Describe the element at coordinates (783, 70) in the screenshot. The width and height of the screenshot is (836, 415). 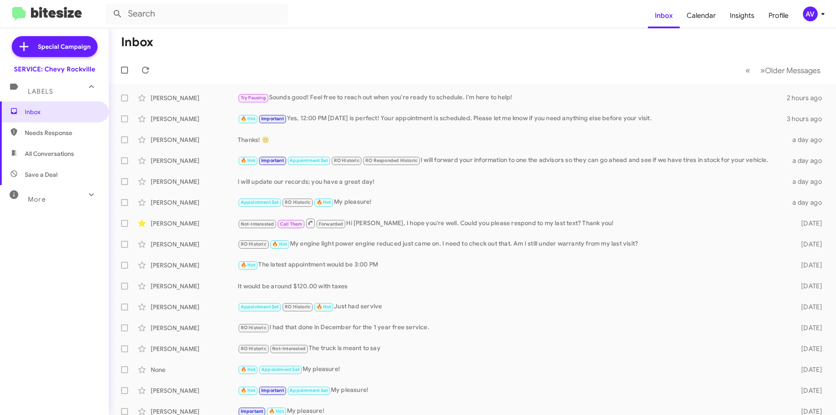
I see `nav: Page navigation example` at that location.